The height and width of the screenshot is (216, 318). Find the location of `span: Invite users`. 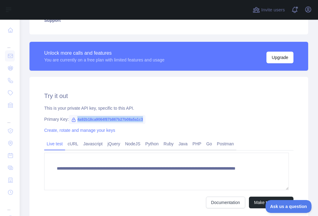

span: Invite users is located at coordinates (273, 10).